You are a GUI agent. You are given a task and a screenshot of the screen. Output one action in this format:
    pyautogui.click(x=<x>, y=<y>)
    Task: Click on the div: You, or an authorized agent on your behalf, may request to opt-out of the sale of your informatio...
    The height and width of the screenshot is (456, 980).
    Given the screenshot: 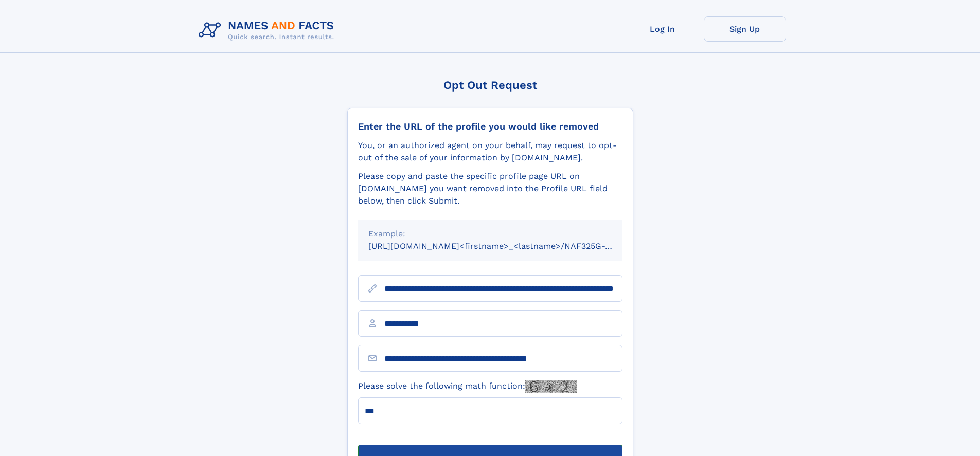 What is the action you would take?
    pyautogui.click(x=490, y=152)
    